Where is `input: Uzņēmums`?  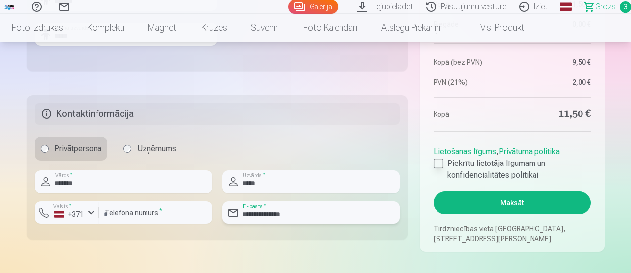 input: Uzņēmums is located at coordinates (127, 148).